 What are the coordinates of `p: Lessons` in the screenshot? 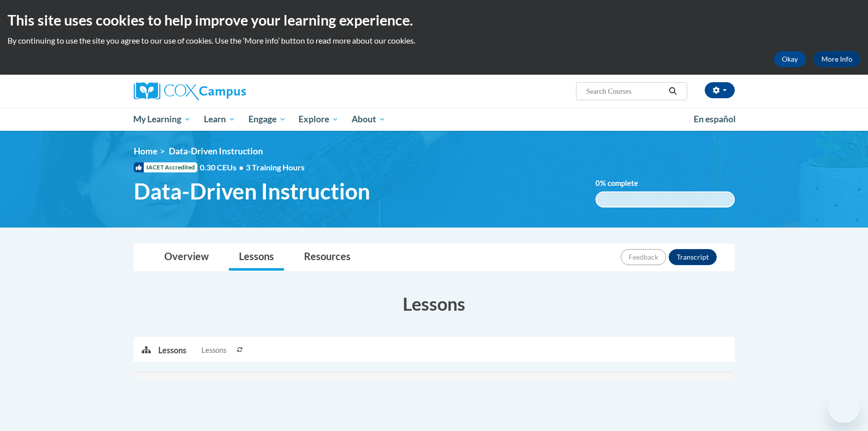 It's located at (173, 351).